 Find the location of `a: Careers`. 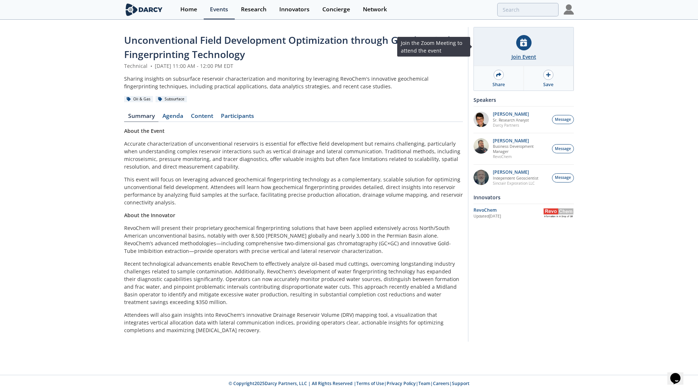

a: Careers is located at coordinates (441, 383).